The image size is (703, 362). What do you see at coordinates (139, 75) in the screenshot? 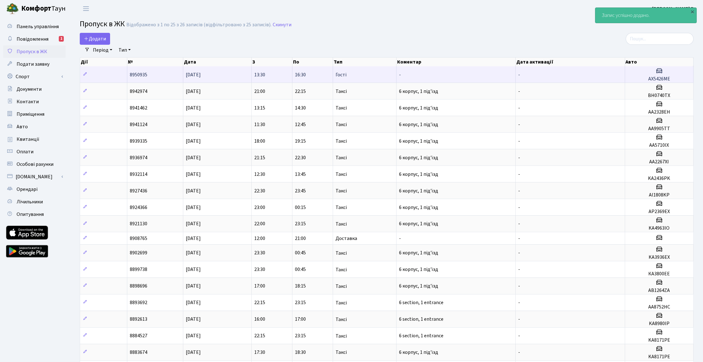
I see `span: 8950935` at bounding box center [139, 75].